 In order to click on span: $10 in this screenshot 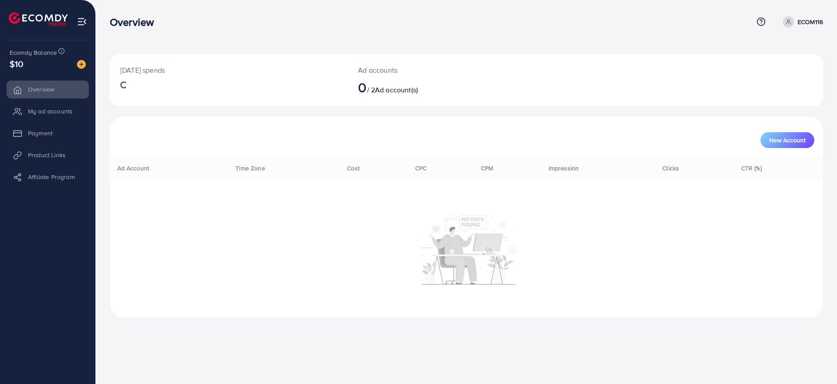, I will do `click(16, 63)`.